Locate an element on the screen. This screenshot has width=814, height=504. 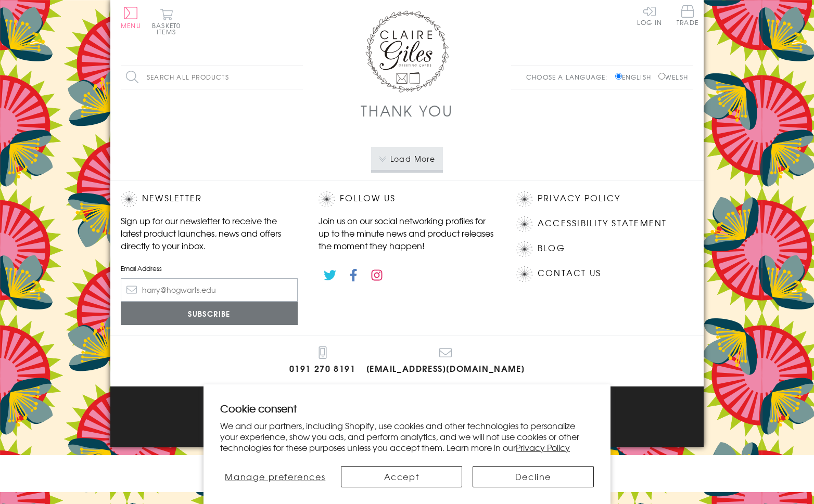
p: Choose a language: is located at coordinates (569, 77).